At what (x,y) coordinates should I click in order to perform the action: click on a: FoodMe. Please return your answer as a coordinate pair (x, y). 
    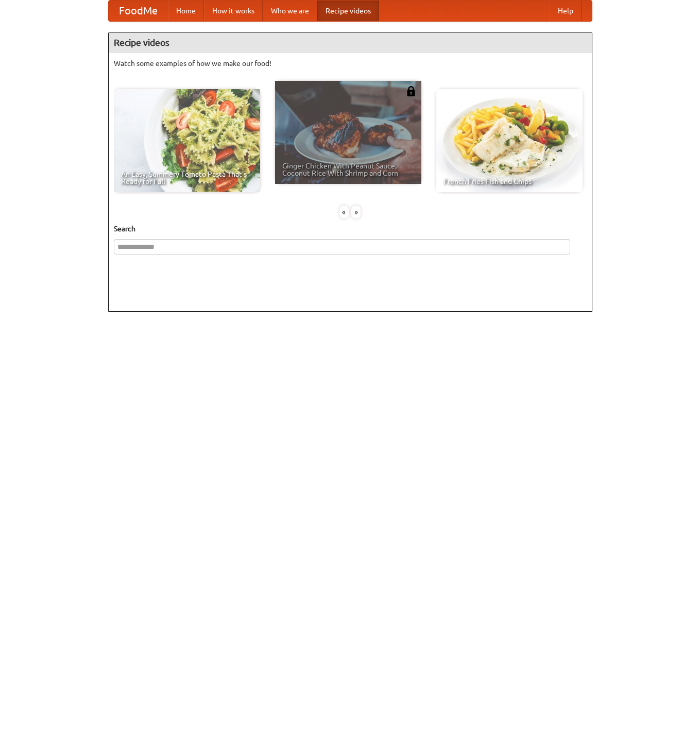
    Looking at the image, I should click on (138, 11).